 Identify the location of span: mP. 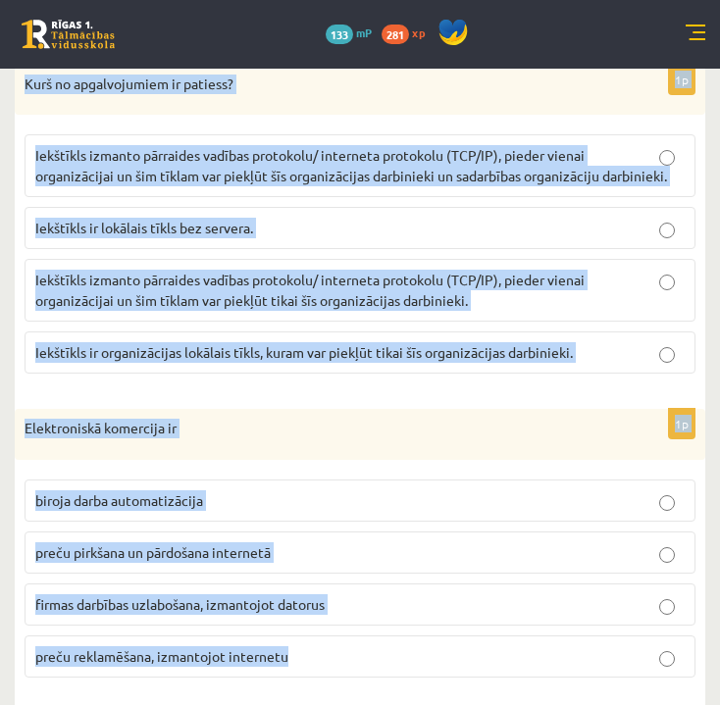
(364, 32).